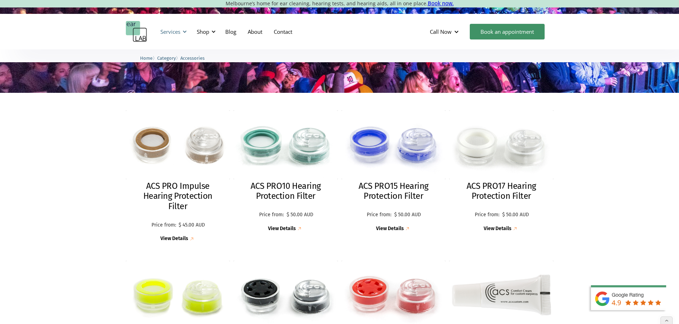 The height and width of the screenshot is (324, 679). Describe the element at coordinates (230, 32) in the screenshot. I see `a: Blog` at that location.